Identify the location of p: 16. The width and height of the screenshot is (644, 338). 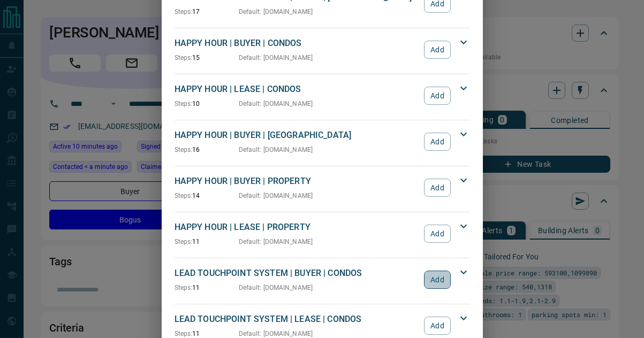
(207, 150).